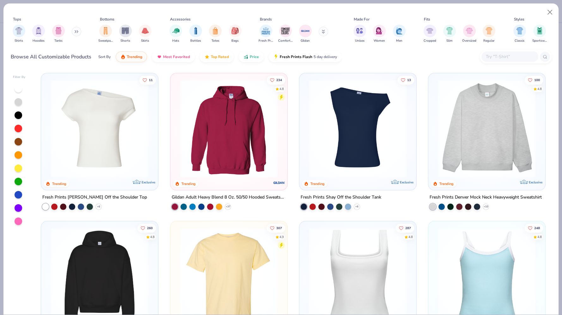 The image size is (562, 315). What do you see at coordinates (537, 80) in the screenshot?
I see `span: 100` at bounding box center [537, 80].